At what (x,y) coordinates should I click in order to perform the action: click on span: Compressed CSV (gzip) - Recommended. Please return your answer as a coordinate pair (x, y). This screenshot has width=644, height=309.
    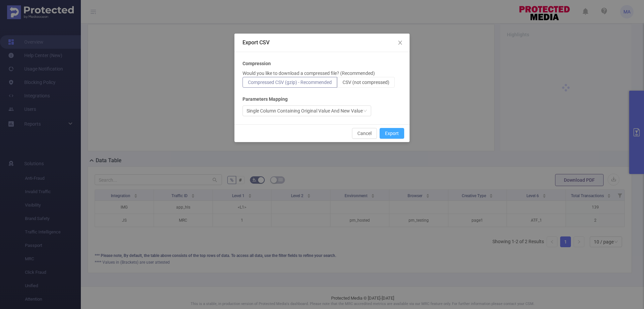
    Looking at the image, I should click on (290, 83).